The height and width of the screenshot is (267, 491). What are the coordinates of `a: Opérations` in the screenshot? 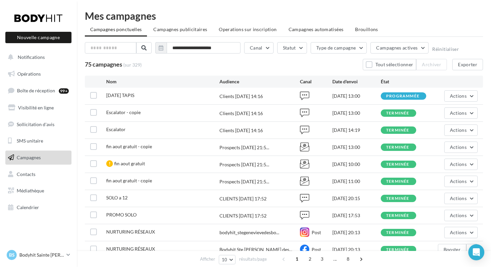 It's located at (38, 74).